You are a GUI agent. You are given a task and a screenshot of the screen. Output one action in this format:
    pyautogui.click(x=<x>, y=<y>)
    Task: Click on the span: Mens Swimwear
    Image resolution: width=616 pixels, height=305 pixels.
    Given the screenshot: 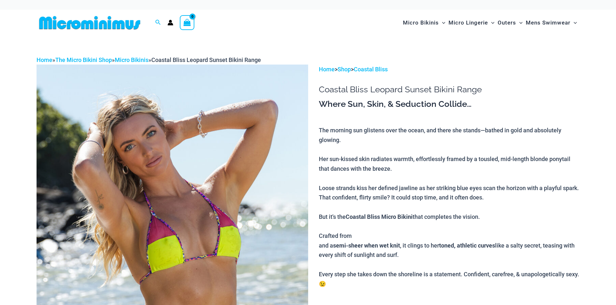 What is the action you would take?
    pyautogui.click(x=548, y=23)
    